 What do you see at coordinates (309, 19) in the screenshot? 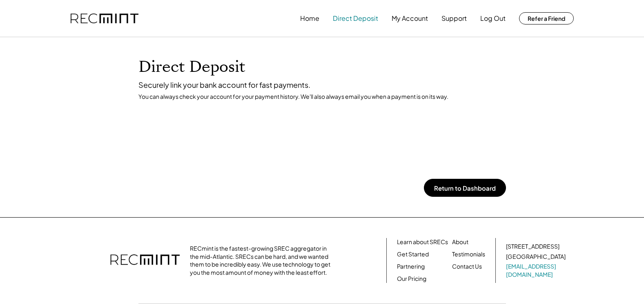
I see `button: Home` at bounding box center [309, 19].